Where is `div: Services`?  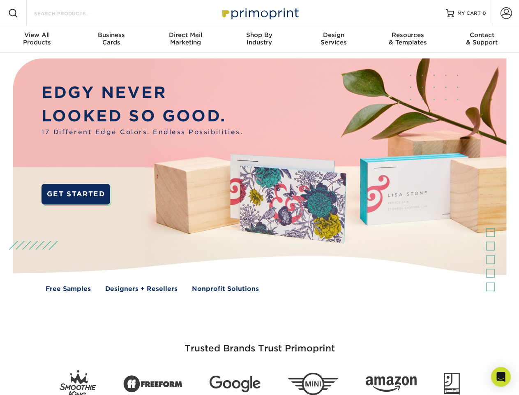
div: Services is located at coordinates (334, 39).